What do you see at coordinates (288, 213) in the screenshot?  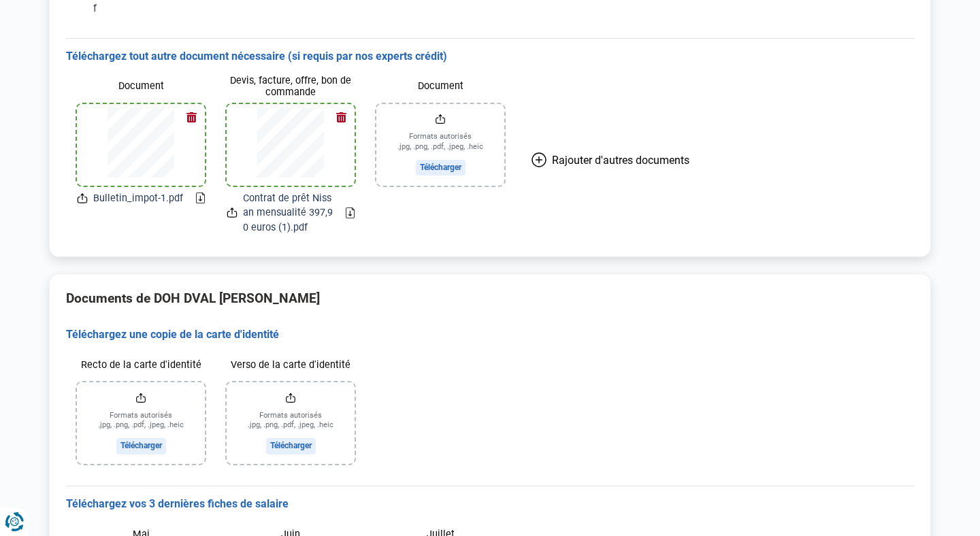 I see `span: Contrat de prêt Nissan mensualité 397,90 euros (1).pdf` at bounding box center [288, 213].